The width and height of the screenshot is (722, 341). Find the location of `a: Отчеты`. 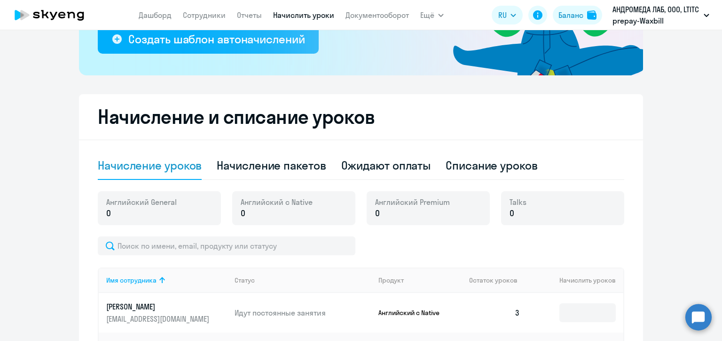

a: Отчеты is located at coordinates (249, 15).